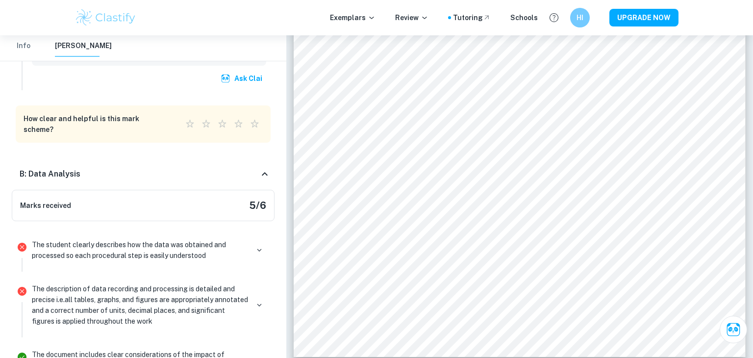 The image size is (753, 358). What do you see at coordinates (472, 18) in the screenshot?
I see `a: Tutoring` at bounding box center [472, 18].